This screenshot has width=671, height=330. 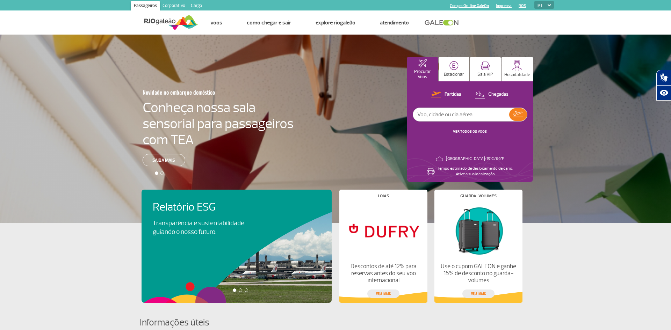 I want to click on button: Hospitalidade, so click(x=517, y=69).